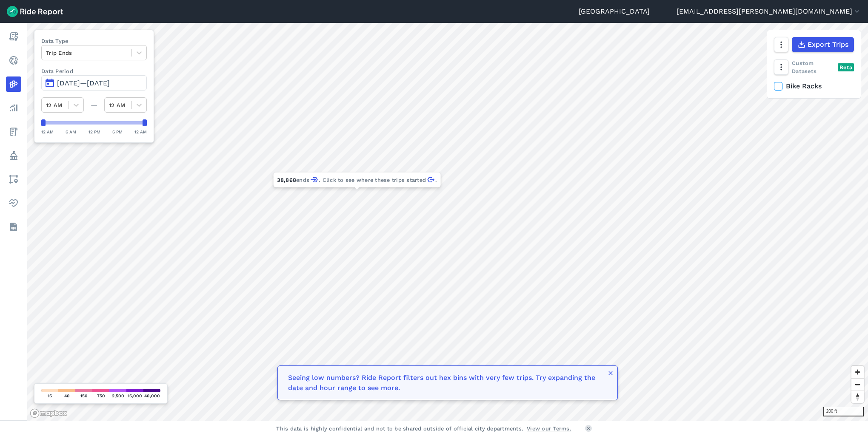 The image size is (868, 436). What do you see at coordinates (35, 11) in the screenshot?
I see `img: Ride Report` at bounding box center [35, 11].